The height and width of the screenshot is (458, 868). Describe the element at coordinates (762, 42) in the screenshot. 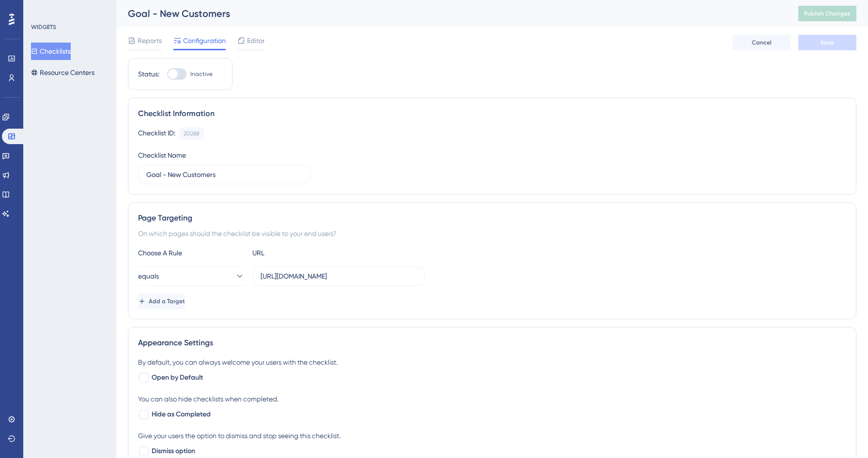

I see `span: Cancel` at that location.